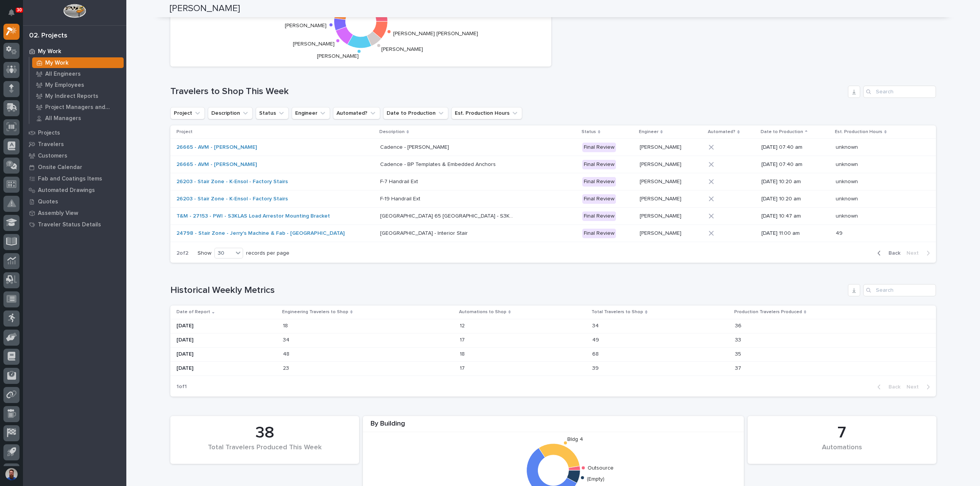 Image resolution: width=980 pixels, height=486 pixels. I want to click on p: Forest River Plant 65 Rockport - S3KLAS Load Arrestor Mounting Plate, so click(448, 216).